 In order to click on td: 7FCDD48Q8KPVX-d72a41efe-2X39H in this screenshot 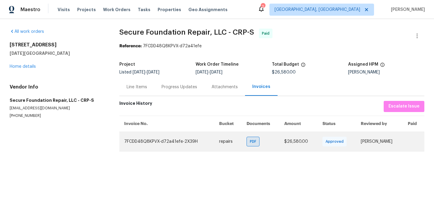, I will do `click(167, 141)`.